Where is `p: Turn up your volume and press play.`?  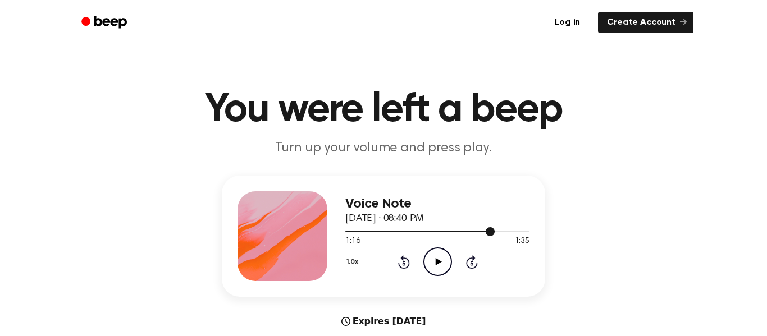
p: Turn up your volume and press play. is located at coordinates (383, 148).